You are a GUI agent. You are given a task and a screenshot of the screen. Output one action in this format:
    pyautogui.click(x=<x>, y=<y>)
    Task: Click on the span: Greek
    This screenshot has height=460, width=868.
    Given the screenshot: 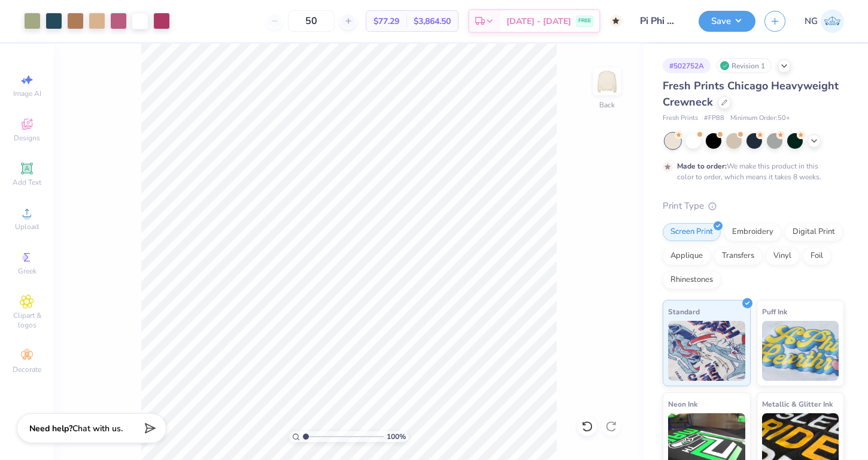 What is the action you would take?
    pyautogui.click(x=27, y=271)
    